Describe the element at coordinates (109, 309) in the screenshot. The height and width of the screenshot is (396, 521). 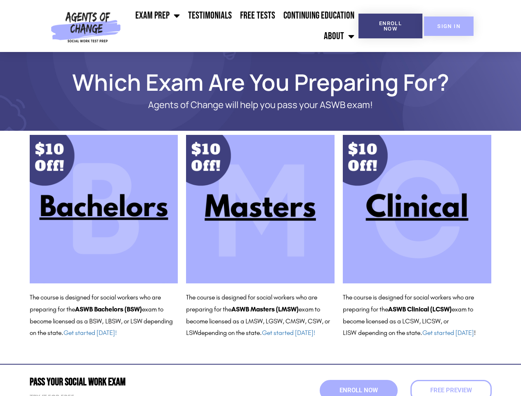
I see `b: ASWB Bachelors (BSW)` at that location.